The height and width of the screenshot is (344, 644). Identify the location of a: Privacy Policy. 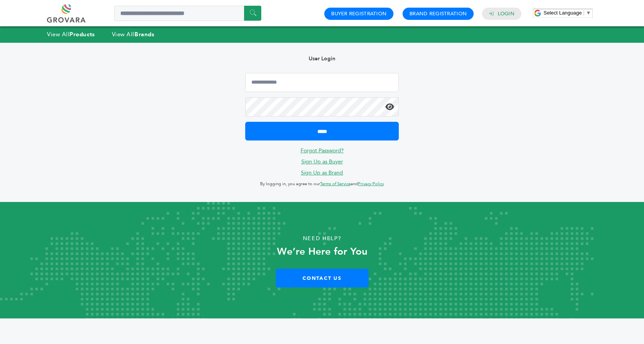
(371, 184).